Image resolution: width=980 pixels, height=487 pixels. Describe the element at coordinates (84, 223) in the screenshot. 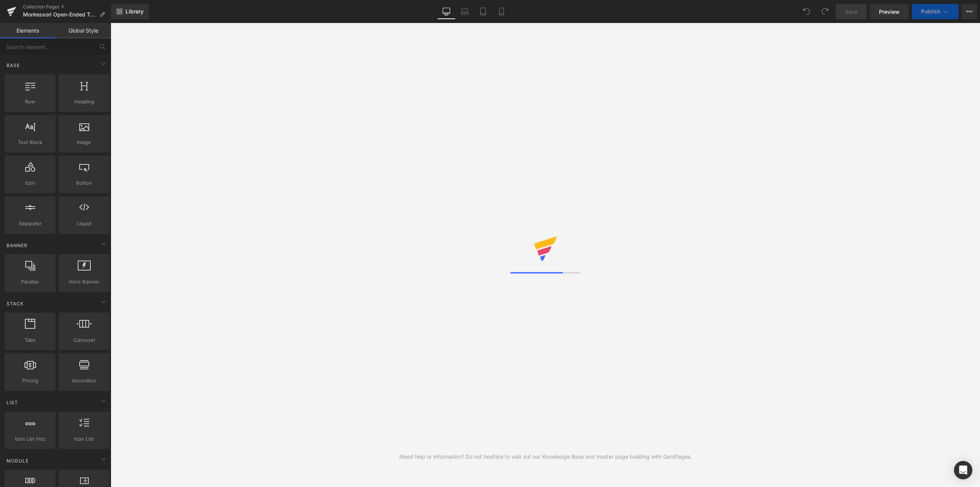

I see `span: Liquid` at that location.